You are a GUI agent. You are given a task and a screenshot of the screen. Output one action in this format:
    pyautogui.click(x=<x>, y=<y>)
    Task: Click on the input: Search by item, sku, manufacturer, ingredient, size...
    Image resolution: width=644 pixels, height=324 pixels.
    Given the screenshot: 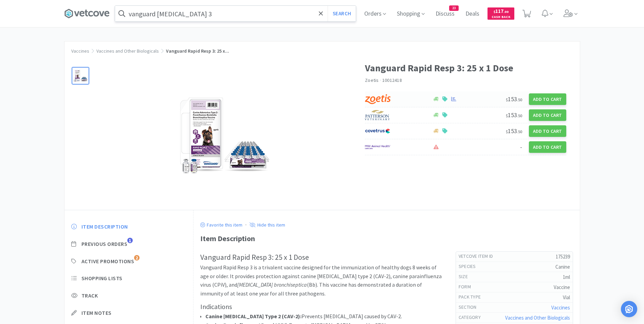 What is the action you would take?
    pyautogui.click(x=235, y=14)
    